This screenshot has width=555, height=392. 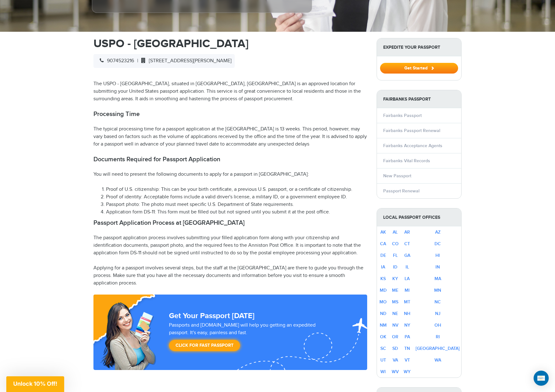 I want to click on a: WI, so click(x=383, y=372).